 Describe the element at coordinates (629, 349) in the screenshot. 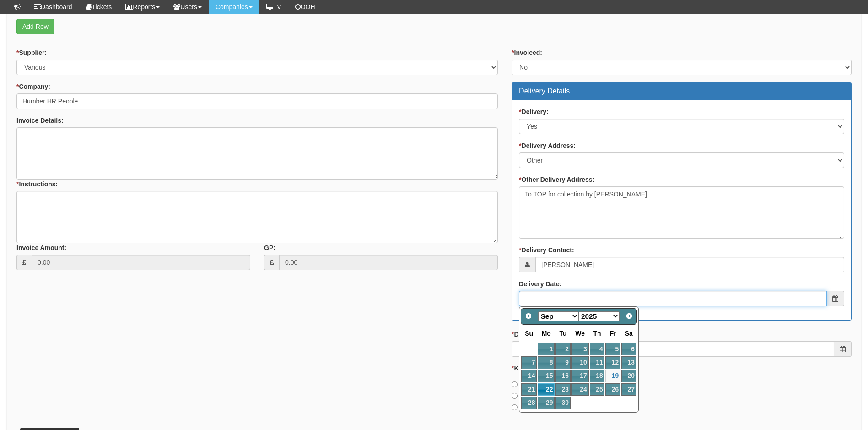

I see `a: 6` at that location.